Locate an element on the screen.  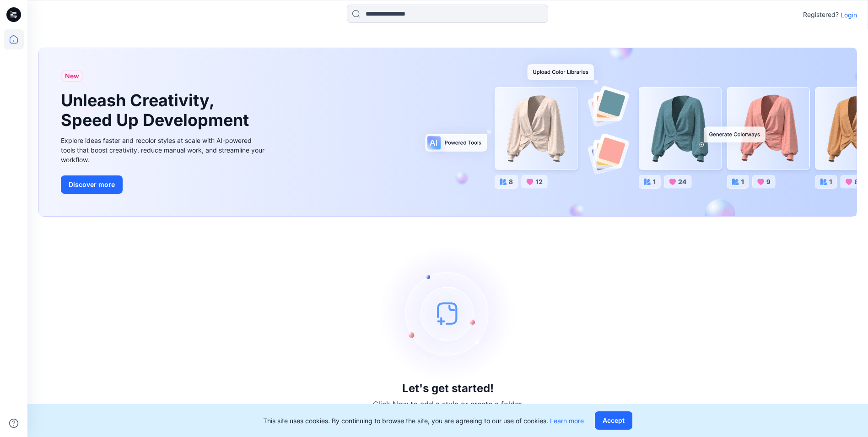
img: empty-state-image.svg is located at coordinates (448, 313).